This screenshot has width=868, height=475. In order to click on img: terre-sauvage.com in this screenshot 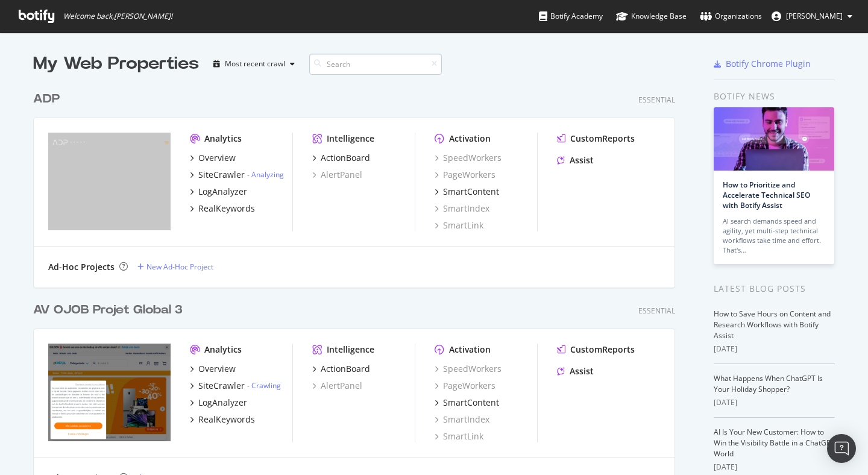, I will do `click(109, 392)`.